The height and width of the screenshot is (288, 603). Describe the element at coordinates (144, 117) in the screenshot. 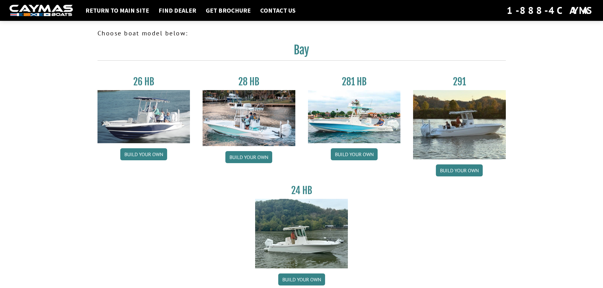

I see `img: 26_new_photo_resized.jpg` at that location.